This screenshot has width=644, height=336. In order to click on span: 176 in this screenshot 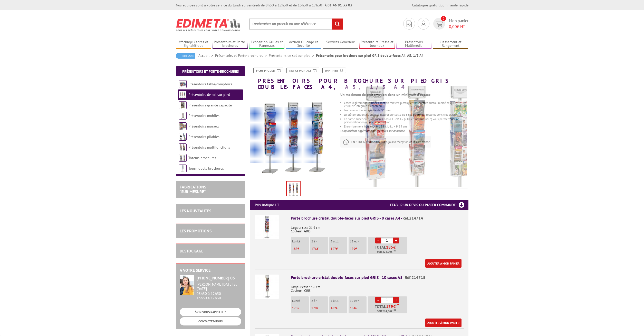, I will do `click(314, 249)`.